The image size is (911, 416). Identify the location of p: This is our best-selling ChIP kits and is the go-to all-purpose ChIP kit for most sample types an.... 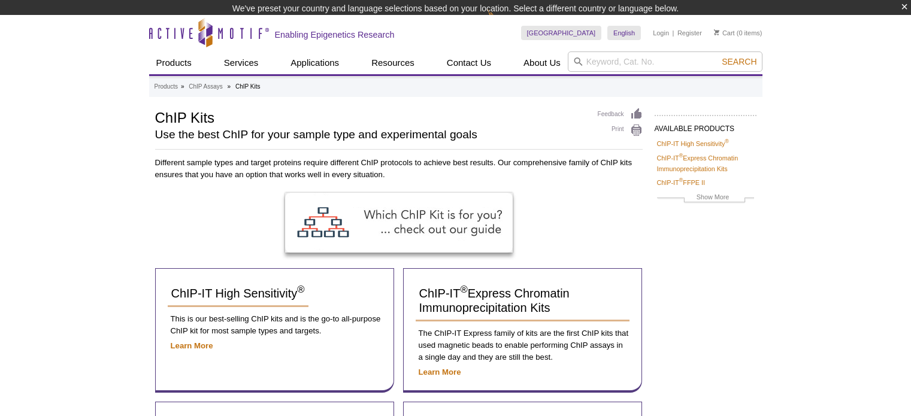
(274, 325).